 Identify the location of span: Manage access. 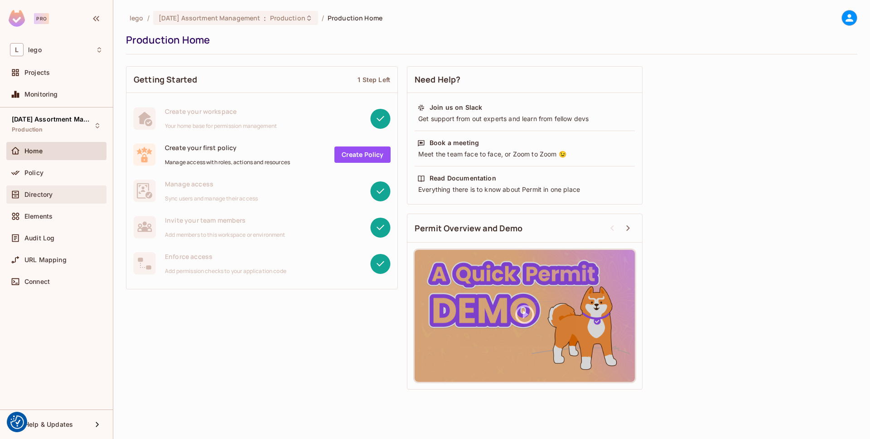
(211, 183).